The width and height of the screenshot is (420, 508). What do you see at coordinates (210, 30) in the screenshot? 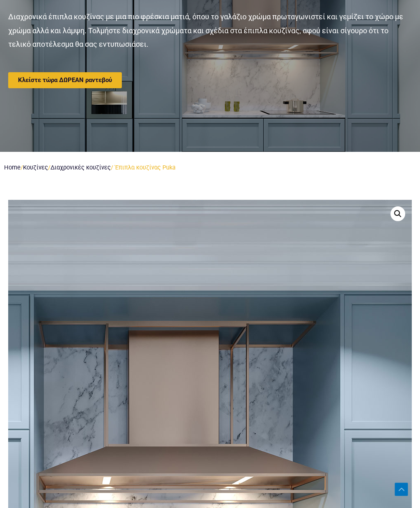
I see `p: Διαχρονικά έπιπλα κουζίνας με μια πιο φρέσκια ματιά, όπου το γαλάζιο χρώμα πρωταγωνιστεί και γεμί...` at bounding box center [210, 30].